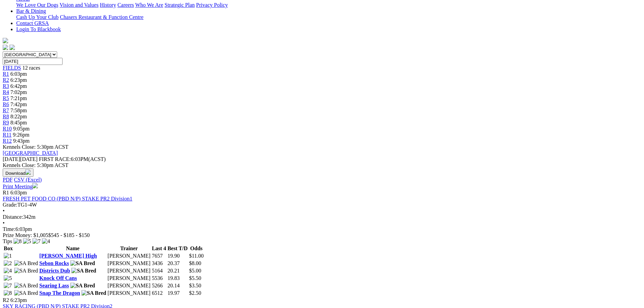  Describe the element at coordinates (9, 229) in the screenshot. I see `span: Time:` at that location.